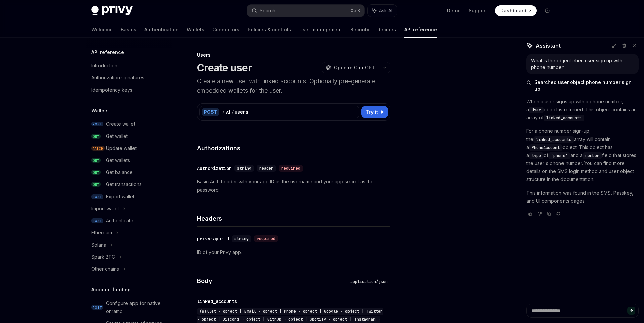 The height and width of the screenshot is (323, 644). I want to click on a: Wallets, so click(196, 30).